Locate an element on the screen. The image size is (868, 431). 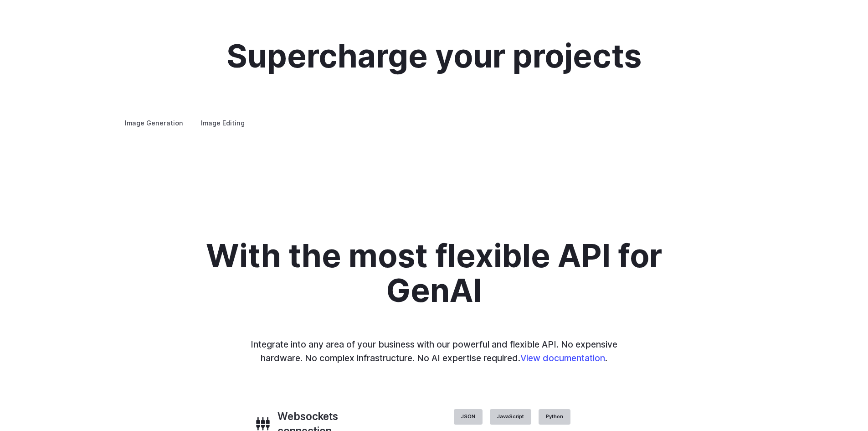
label: Image Editing is located at coordinates (222, 123).